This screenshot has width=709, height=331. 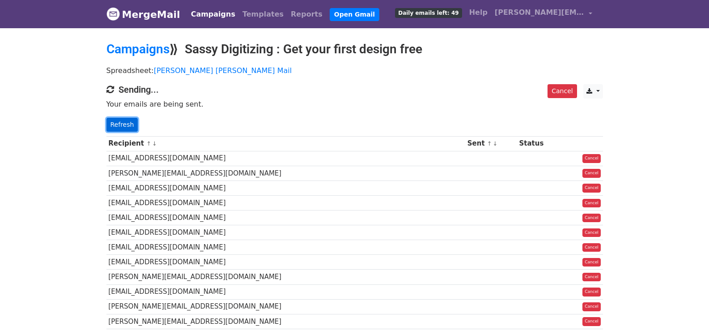 What do you see at coordinates (306, 14) in the screenshot?
I see `a: Reports` at bounding box center [306, 14].